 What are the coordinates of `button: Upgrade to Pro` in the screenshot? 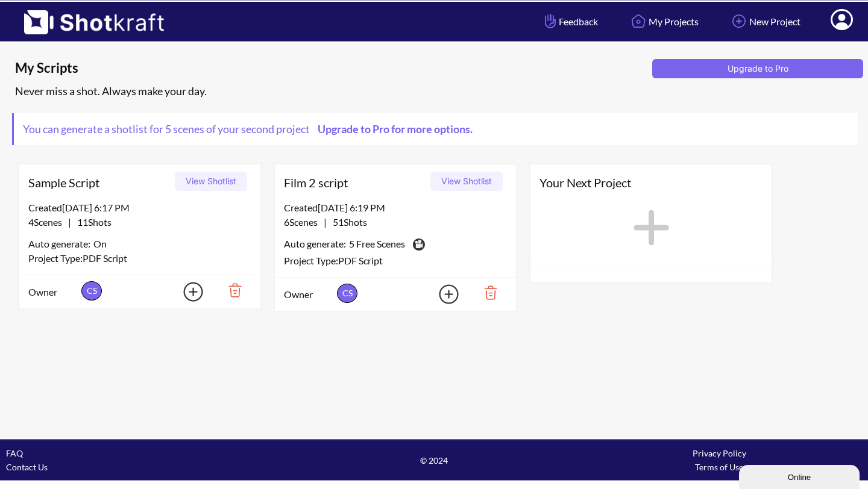 It's located at (758, 69).